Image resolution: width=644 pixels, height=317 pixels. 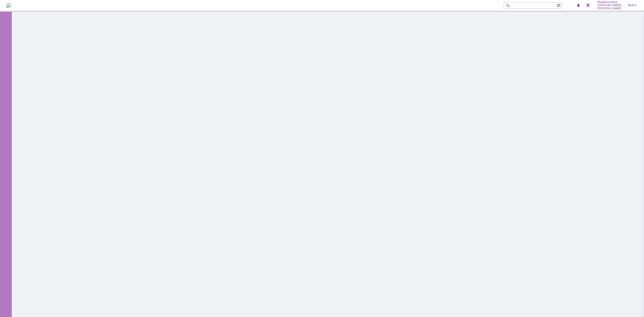 What do you see at coordinates (9, 5) in the screenshot?
I see `img: logo` at bounding box center [9, 5].